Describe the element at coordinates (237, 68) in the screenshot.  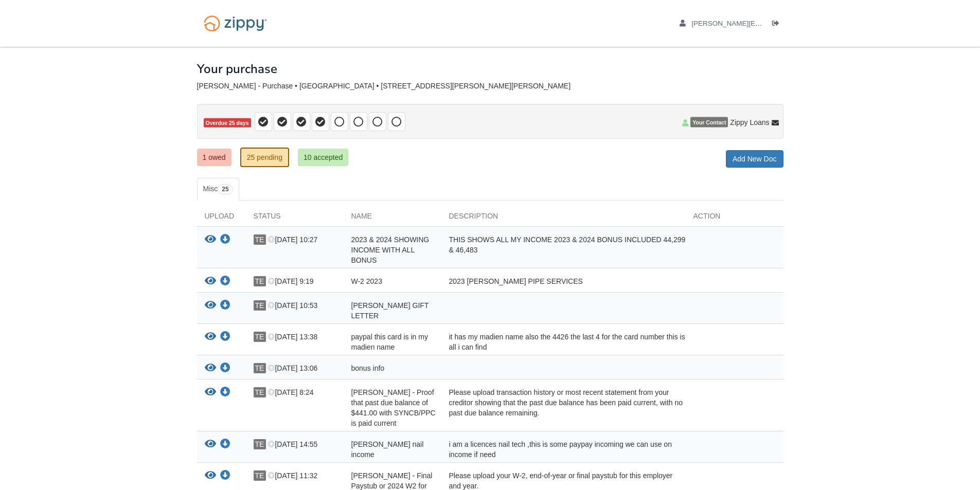
I see `h1: Your purchase` at that location.